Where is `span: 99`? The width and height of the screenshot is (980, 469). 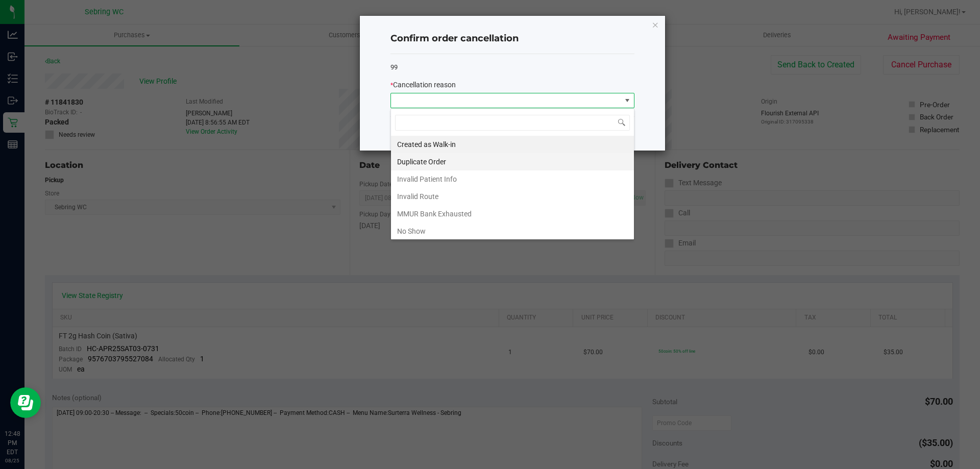 span: 99 is located at coordinates (394, 67).